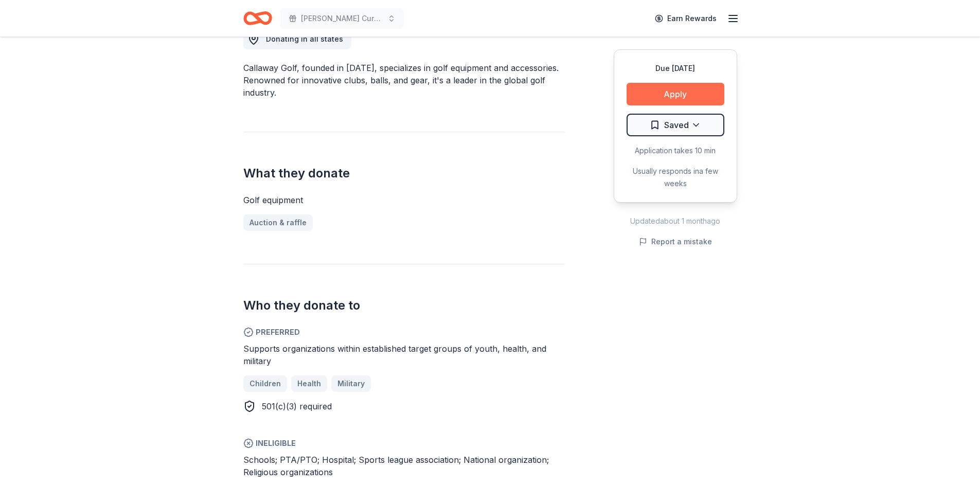 Image resolution: width=980 pixels, height=486 pixels. Describe the element at coordinates (278, 222) in the screenshot. I see `a: Auction & raffle` at that location.